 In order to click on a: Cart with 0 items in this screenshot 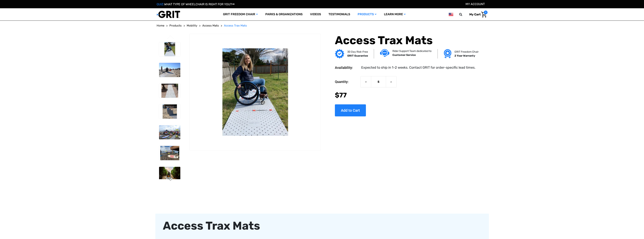, I will do `click(477, 15)`.